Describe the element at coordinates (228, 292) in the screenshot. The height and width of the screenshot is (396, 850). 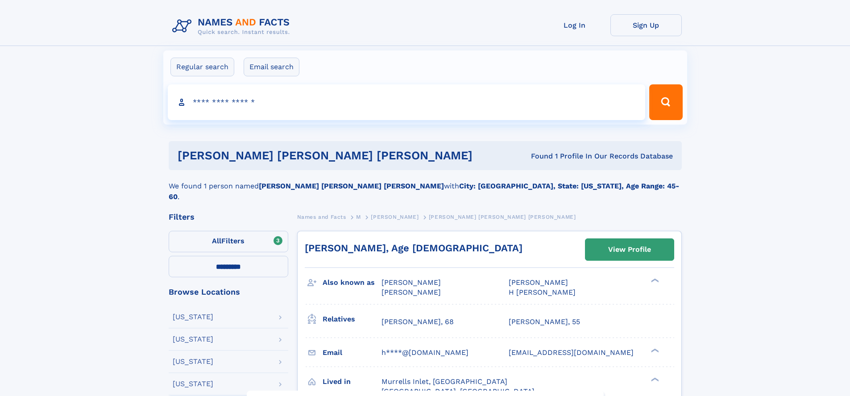
I see `div: Browse Locations` at that location.